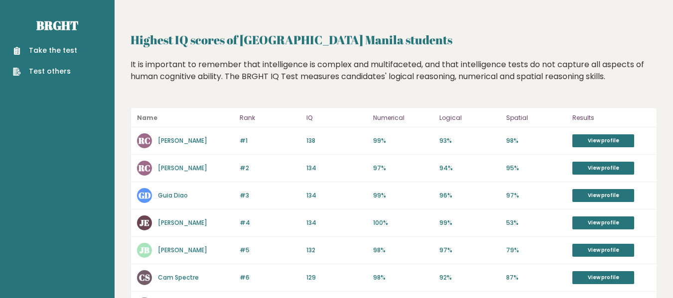 The image size is (673, 298). I want to click on div: It is important to remember that intelligence is complex and multifaceted, and that intelligence ..., so click(394, 78).